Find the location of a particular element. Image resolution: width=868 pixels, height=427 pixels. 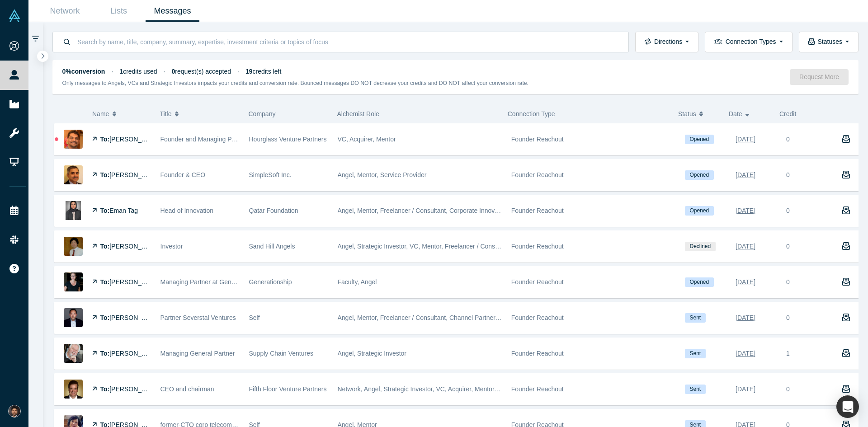

a: Lists is located at coordinates (119, 11).